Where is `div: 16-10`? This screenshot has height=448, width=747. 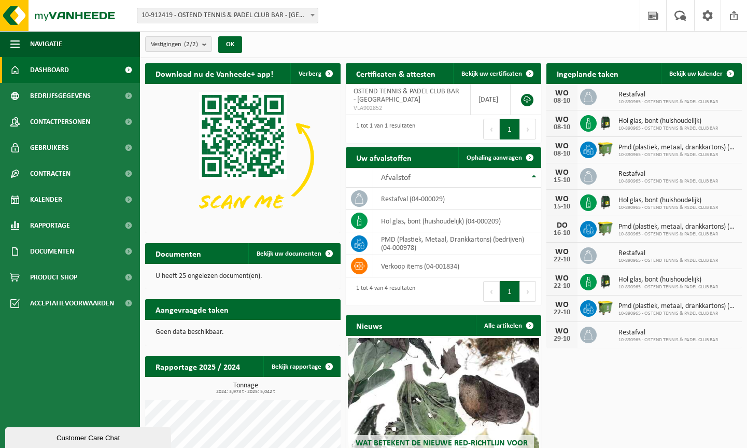
div: 16-10 is located at coordinates (562, 233).